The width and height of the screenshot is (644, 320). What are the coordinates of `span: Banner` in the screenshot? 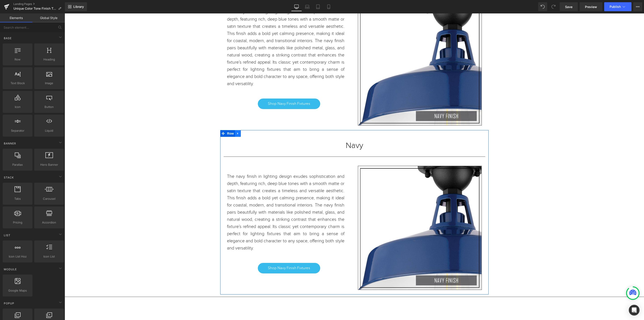 It's located at (10, 143).